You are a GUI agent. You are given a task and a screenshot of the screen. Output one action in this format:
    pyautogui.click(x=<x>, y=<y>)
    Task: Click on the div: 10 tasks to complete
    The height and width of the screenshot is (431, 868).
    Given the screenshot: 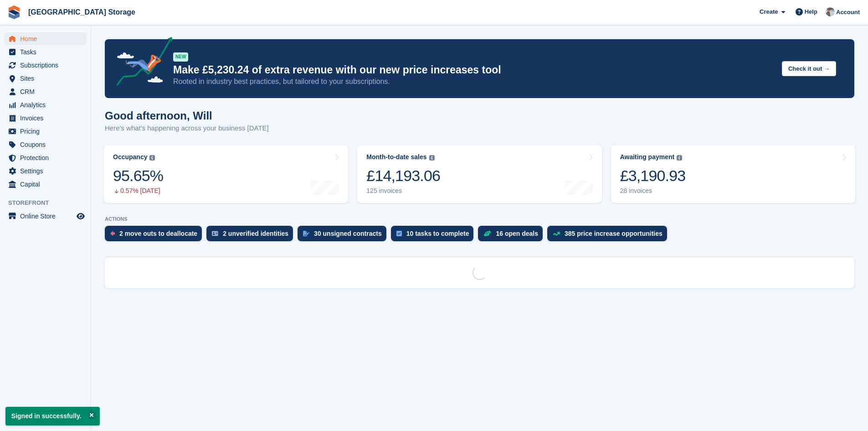 What is the action you would take?
    pyautogui.click(x=438, y=233)
    